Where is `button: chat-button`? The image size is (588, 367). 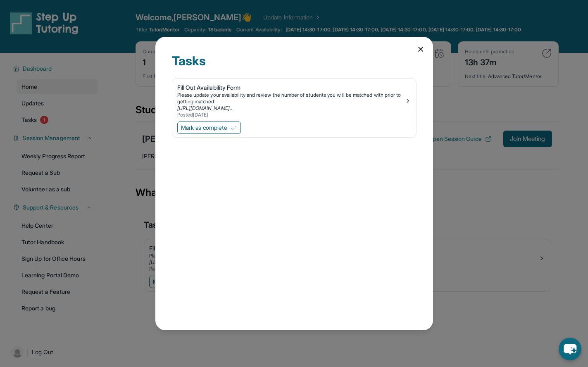
button: chat-button is located at coordinates (570, 349).